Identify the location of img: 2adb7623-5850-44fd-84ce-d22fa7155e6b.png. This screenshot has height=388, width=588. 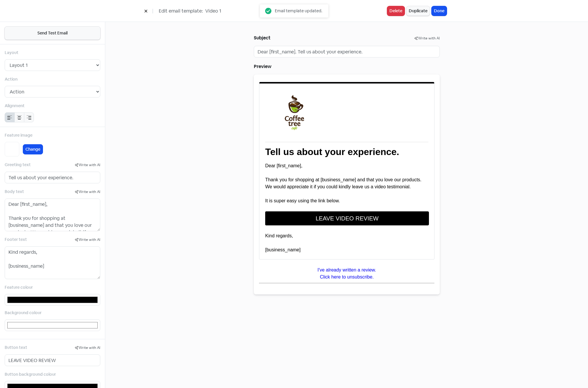
(41, 38).